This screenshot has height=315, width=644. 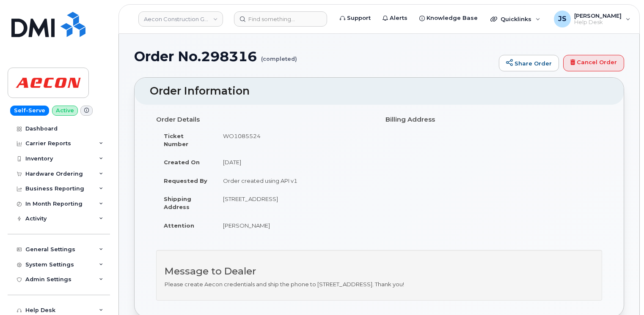 What do you see at coordinates (494, 119) in the screenshot?
I see `h4: Billing Address` at bounding box center [494, 119].